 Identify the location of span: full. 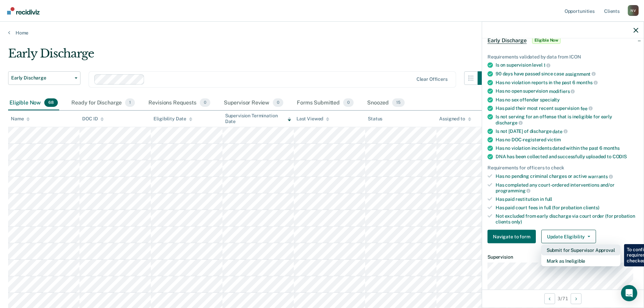
(548, 199).